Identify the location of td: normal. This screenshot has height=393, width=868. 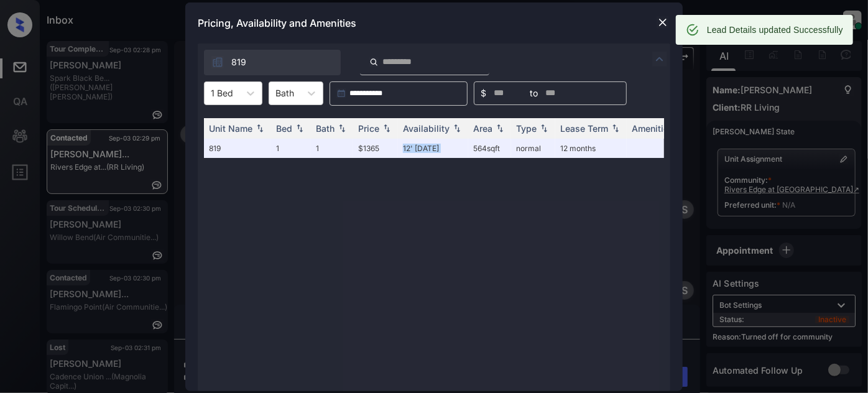
(533, 148).